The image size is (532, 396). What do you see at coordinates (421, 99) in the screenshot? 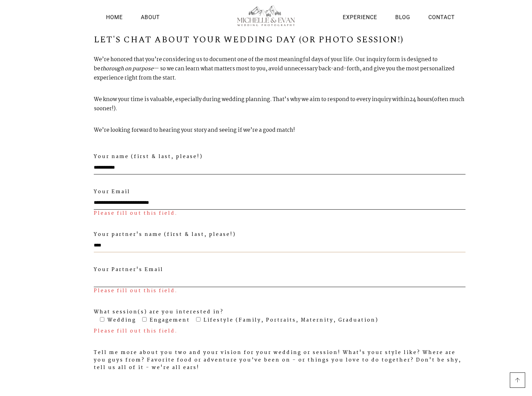
I see `strong: 24 hours` at bounding box center [421, 99].